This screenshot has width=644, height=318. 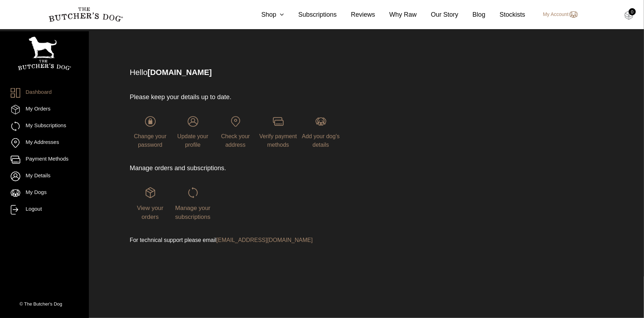 I want to click on span: Update your profile, so click(x=192, y=140).